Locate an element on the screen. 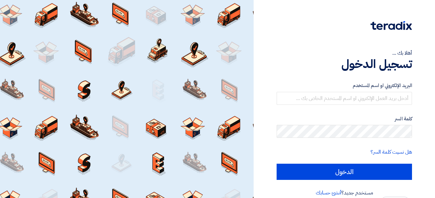  input: أدخل بريد العمل الإلكتروني او اسم المستخدم الخاص بك ... is located at coordinates (345, 99).